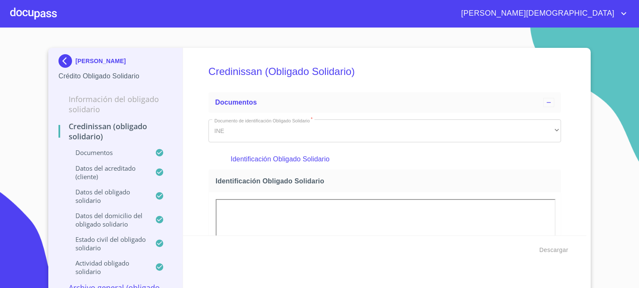 This screenshot has width=639, height=288. Describe the element at coordinates (385, 131) in the screenshot. I see `div: INE` at that location.